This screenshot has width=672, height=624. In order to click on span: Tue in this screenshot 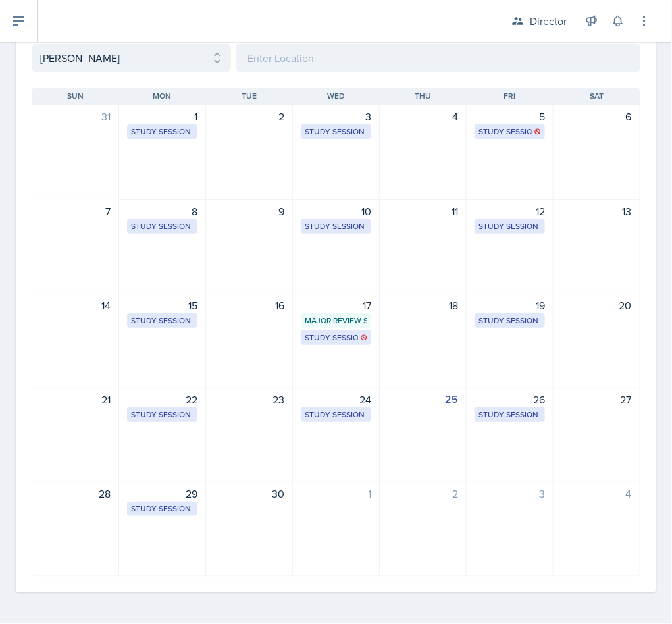, I will do `click(249, 96)`.